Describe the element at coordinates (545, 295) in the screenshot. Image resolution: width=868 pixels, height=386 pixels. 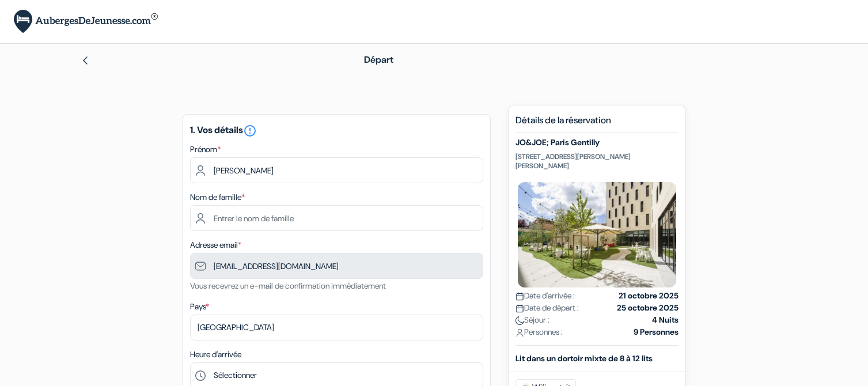
I see `span: Date d'arrivée :` at that location.